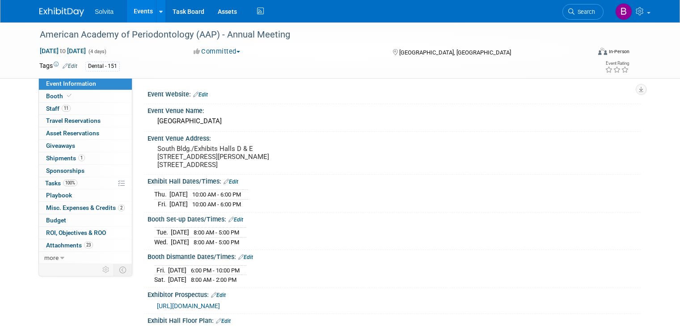 The height and width of the screenshot is (326, 680). I want to click on div: Booth Set-up Dates/Times:, so click(394, 219).